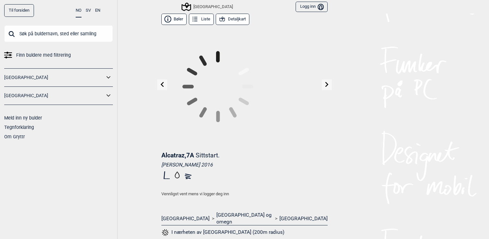  What do you see at coordinates (59, 34) in the screenshot?
I see `input: Søk på buldernavn, sted eller samling` at bounding box center [59, 34].